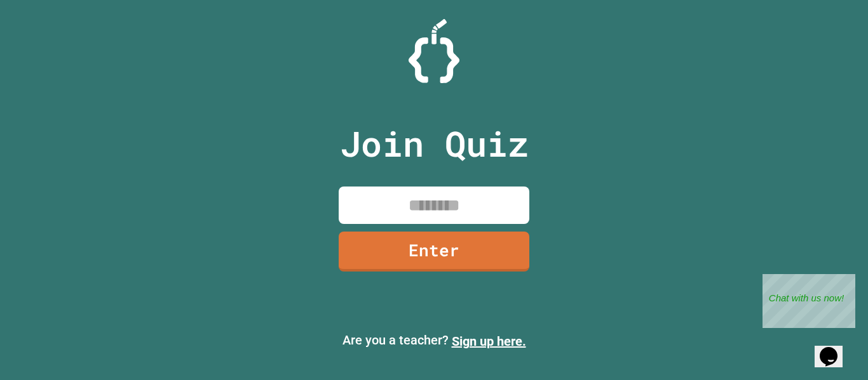 The image size is (868, 380). Describe the element at coordinates (434, 252) in the screenshot. I see `a: Enter` at that location.